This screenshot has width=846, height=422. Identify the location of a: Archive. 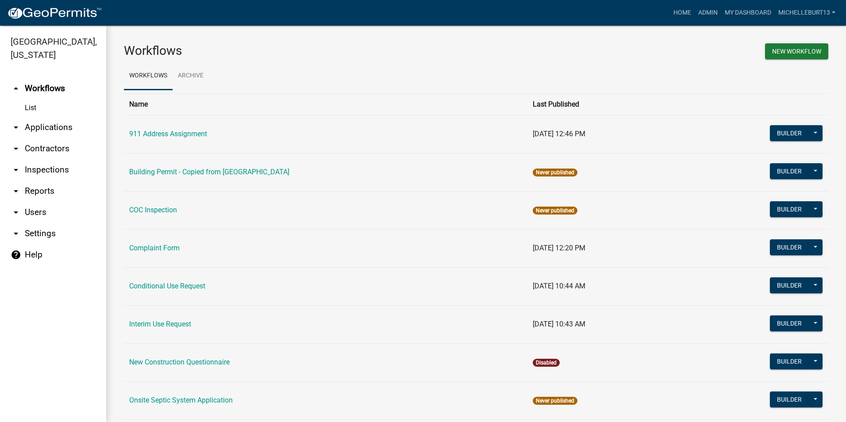
(191, 76).